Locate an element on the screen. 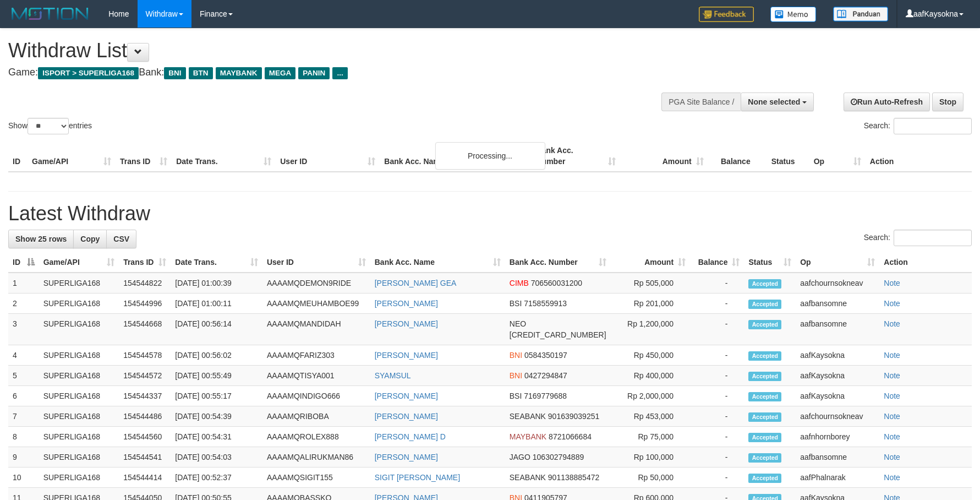 This screenshot has height=500, width=980. th: Op: activate to sort column ascending is located at coordinates (838, 262).